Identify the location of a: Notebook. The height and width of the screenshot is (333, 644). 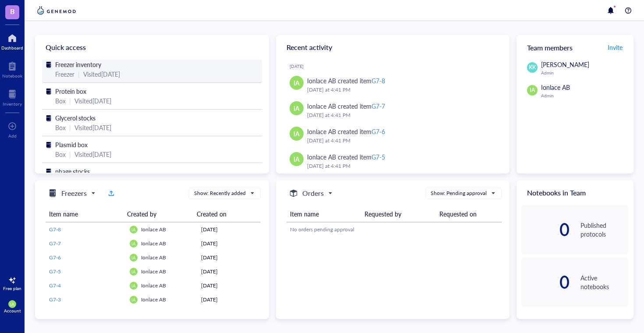
(12, 69).